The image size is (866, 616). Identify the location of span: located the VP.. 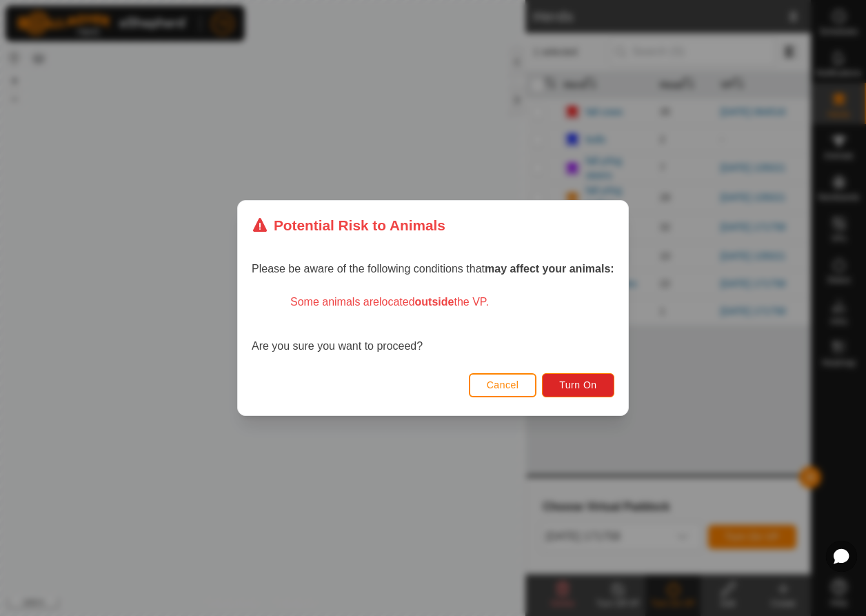
(434, 302).